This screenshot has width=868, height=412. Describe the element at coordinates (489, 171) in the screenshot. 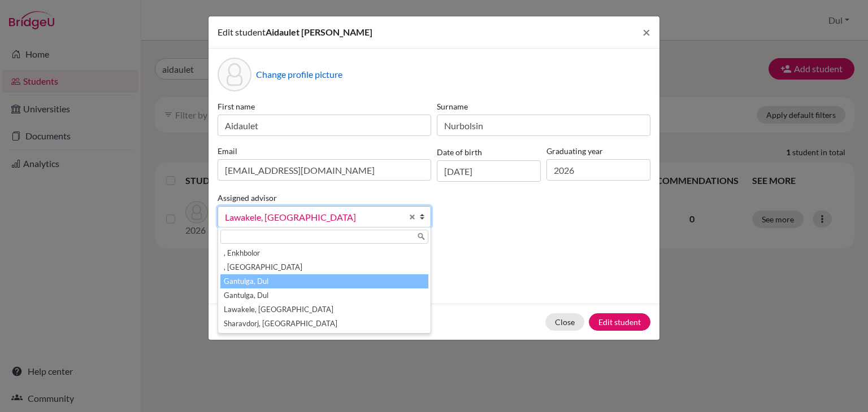

I see `input: dd/mm/yyyy` at that location.